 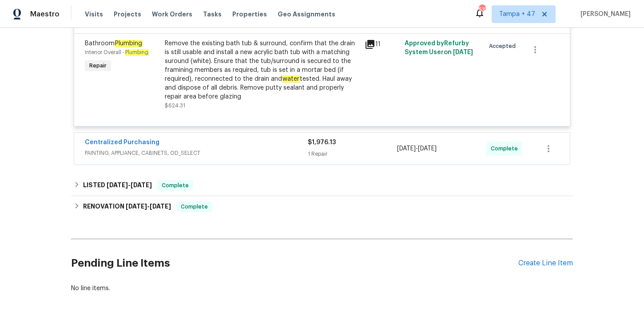 I want to click on span: Accepted, so click(x=504, y=46).